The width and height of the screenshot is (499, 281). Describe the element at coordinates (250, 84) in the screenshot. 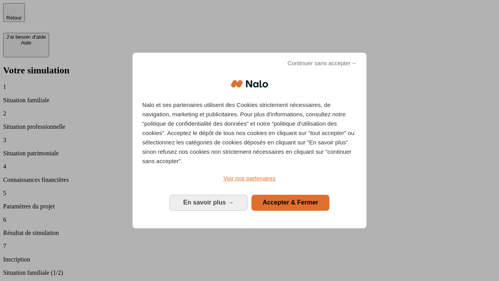

I see `img: Logo` at that location.